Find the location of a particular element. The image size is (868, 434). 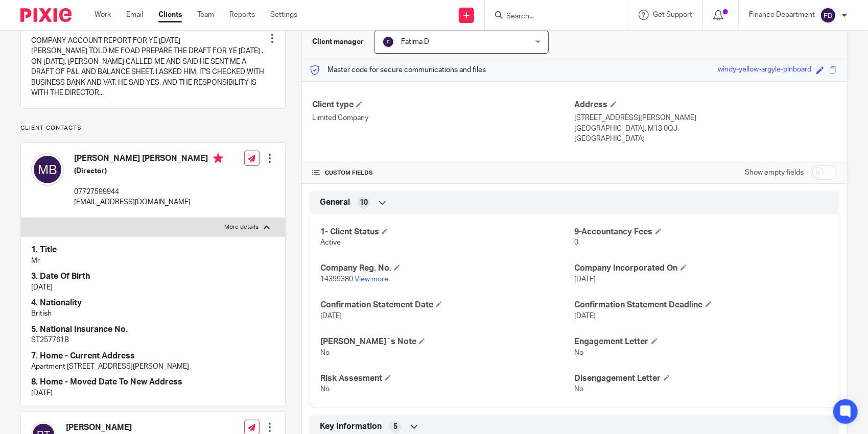

span: General is located at coordinates (335, 202).